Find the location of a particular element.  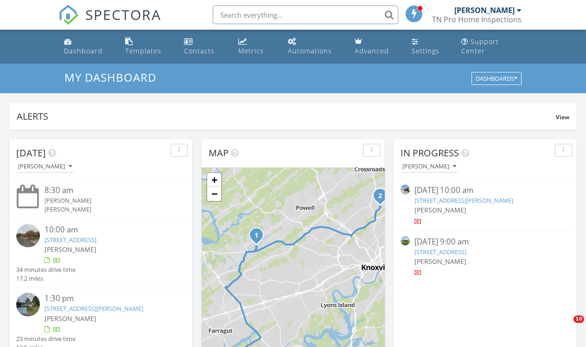

div: 17.2 miles is located at coordinates (46, 278).